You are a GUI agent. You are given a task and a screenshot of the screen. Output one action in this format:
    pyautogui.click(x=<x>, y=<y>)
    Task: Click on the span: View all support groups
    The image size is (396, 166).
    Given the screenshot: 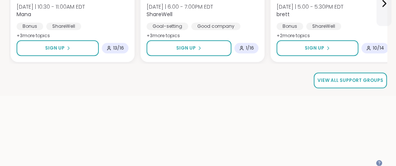 What is the action you would take?
    pyautogui.click(x=350, y=80)
    